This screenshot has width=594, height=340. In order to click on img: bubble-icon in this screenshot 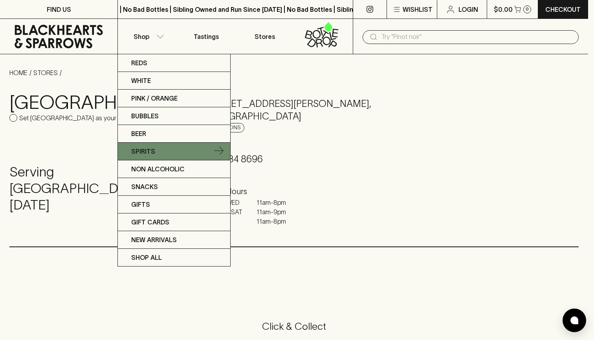, I will do `click(575, 320)`.